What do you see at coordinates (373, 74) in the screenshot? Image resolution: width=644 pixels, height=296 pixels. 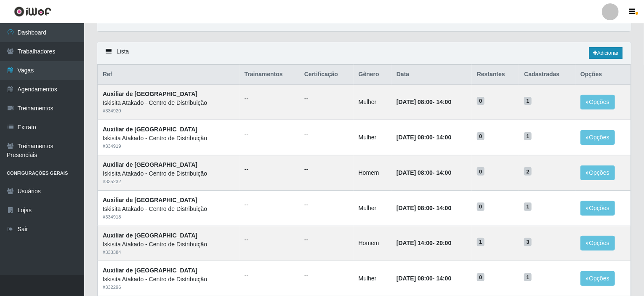 I see `th: Gênero` at bounding box center [373, 74].